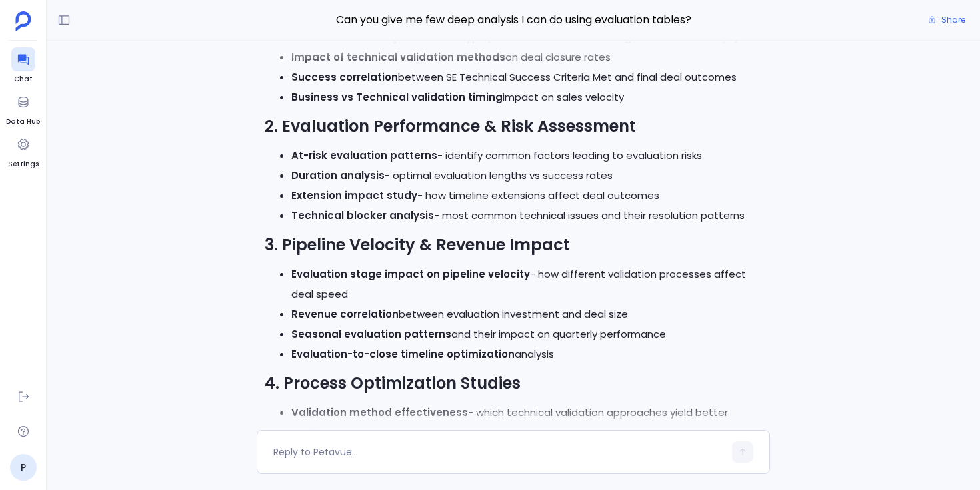  What do you see at coordinates (417, 244) in the screenshot?
I see `strong: 3. Pipeline Velocity & Revenue Impact` at bounding box center [417, 244].